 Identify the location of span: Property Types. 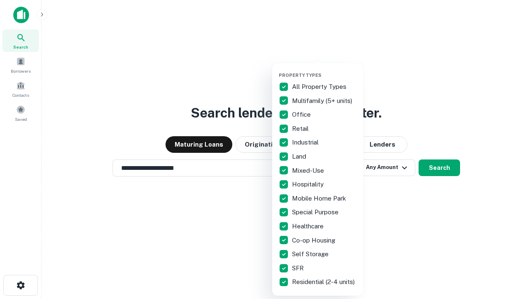
(300, 75).